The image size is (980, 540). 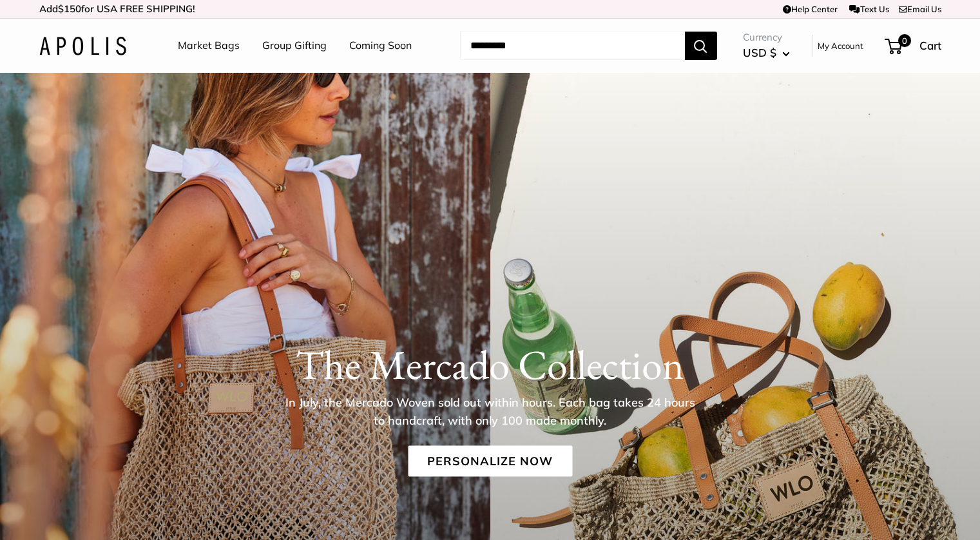 I want to click on a: Text Us, so click(x=869, y=9).